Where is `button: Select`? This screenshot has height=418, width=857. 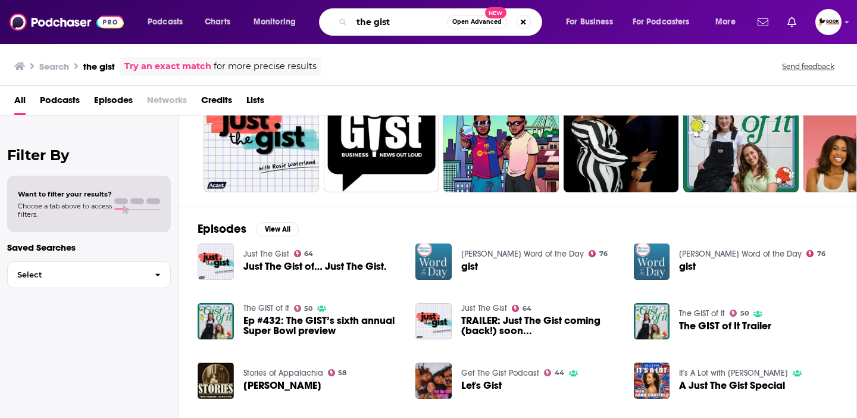
button: Select is located at coordinates (89, 274).